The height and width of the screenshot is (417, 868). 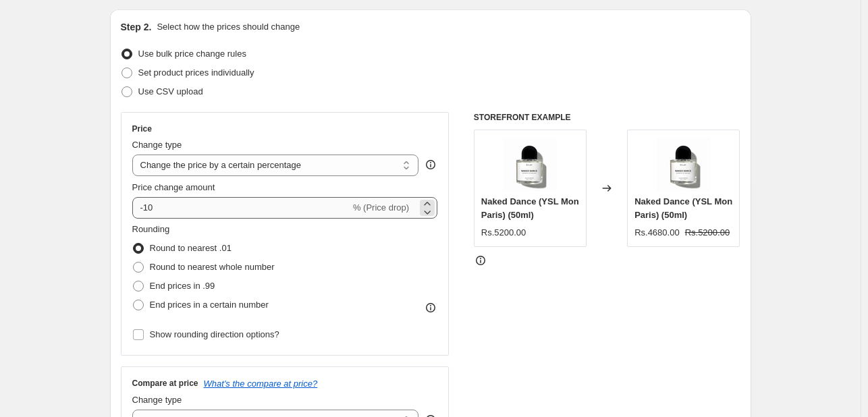 What do you see at coordinates (190, 248) in the screenshot?
I see `span: Round to nearest .01` at bounding box center [190, 248].